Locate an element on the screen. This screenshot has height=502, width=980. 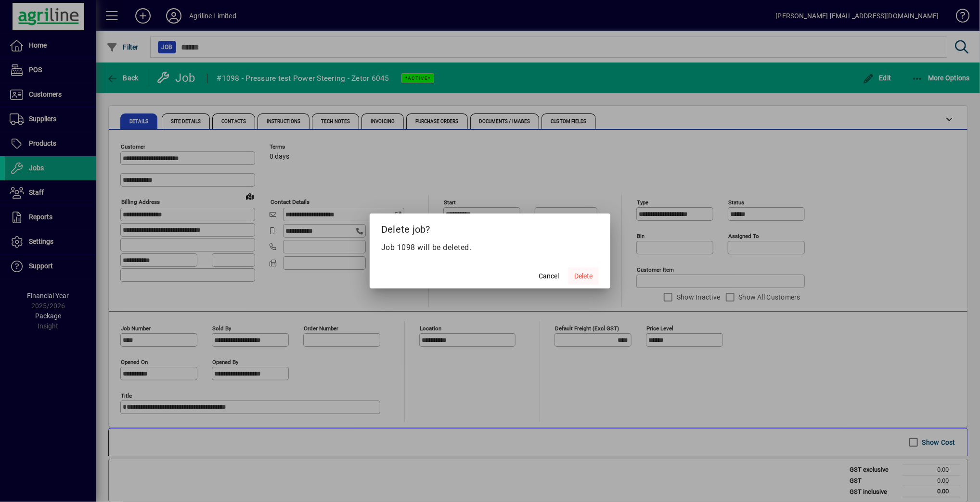
h2: Delete job? is located at coordinates (490, 227).